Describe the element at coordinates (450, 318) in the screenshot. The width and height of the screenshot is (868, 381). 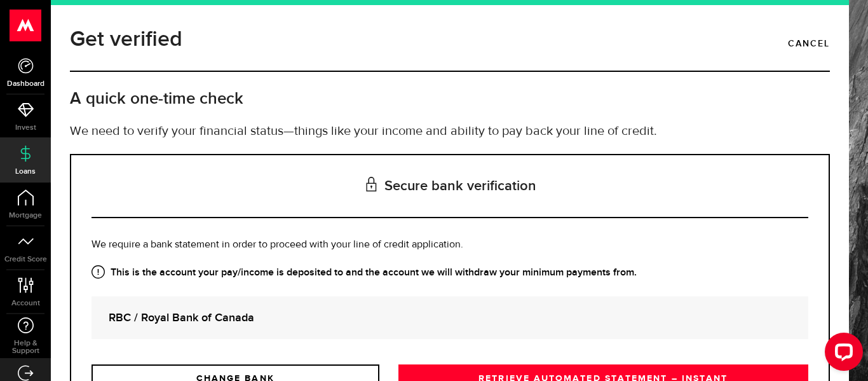
I see `strong: RBC / Royal Bank of Canada` at that location.